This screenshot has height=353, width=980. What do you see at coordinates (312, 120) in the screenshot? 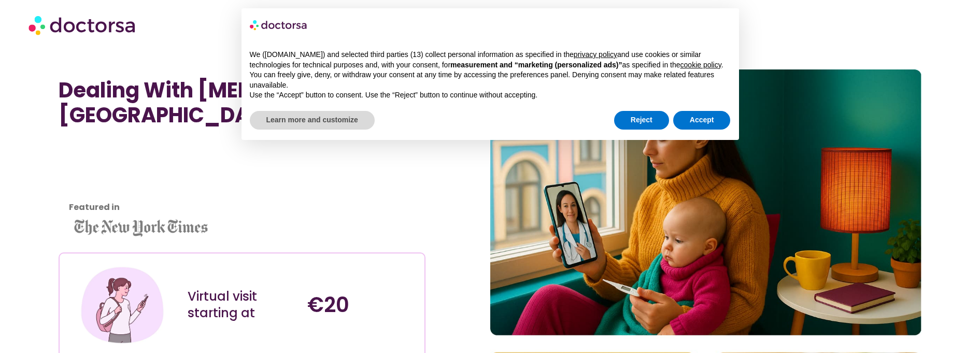
I see `button: Learn more and customize` at bounding box center [312, 120].